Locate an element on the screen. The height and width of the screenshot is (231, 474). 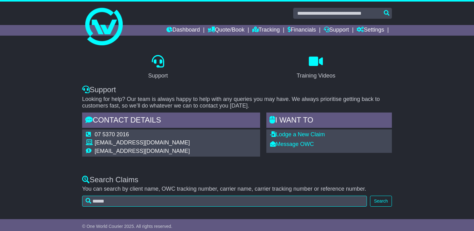
div: Search Claims is located at coordinates (237, 180).